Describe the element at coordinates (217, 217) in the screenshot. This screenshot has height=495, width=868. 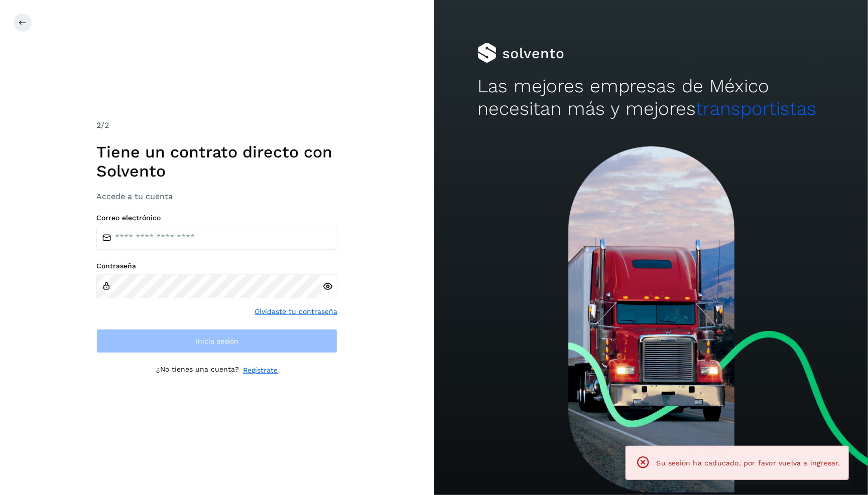
I see `label: Correo electrónico` at that location.